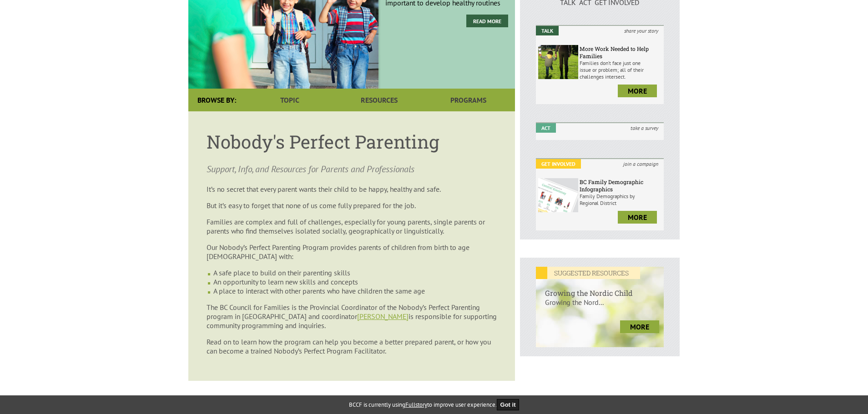 This screenshot has width=868, height=414. I want to click on i: take a survey, so click(644, 128).